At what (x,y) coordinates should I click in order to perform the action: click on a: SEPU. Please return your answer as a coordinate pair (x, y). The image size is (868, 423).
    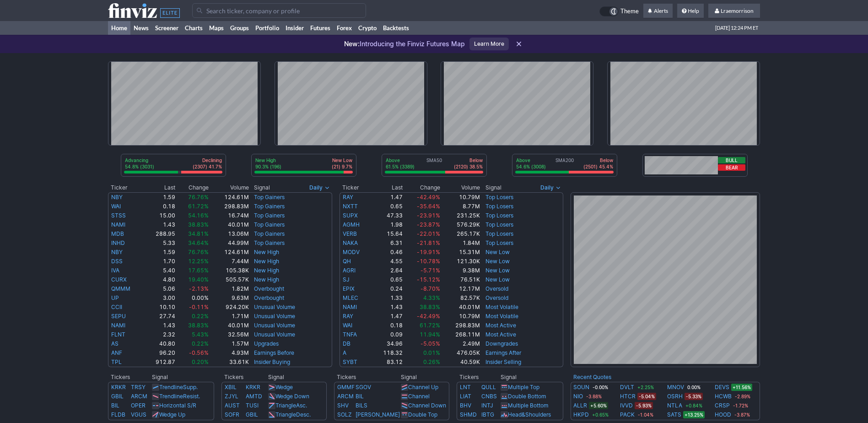
    Looking at the image, I should click on (118, 316).